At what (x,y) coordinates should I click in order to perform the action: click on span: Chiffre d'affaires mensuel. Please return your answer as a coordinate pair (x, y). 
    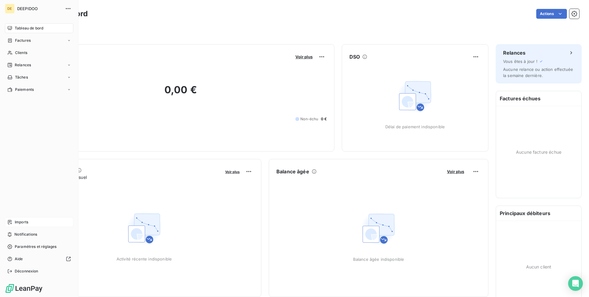
    Looking at the image, I should click on (128, 177).